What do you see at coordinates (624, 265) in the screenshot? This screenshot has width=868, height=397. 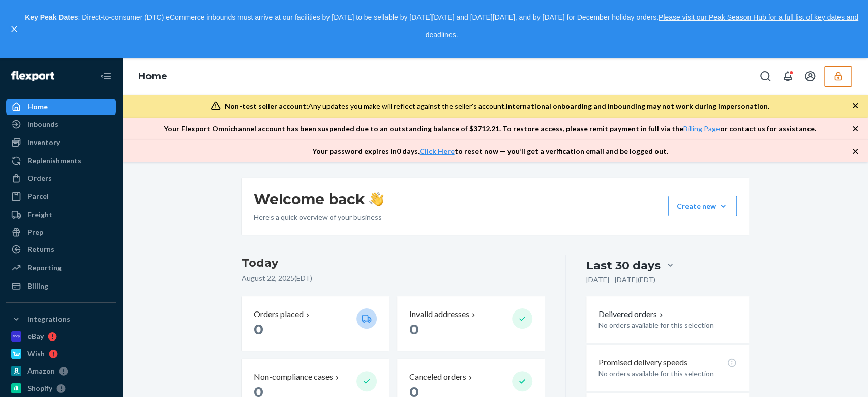 I see `div: Last 30 days` at bounding box center [624, 265].